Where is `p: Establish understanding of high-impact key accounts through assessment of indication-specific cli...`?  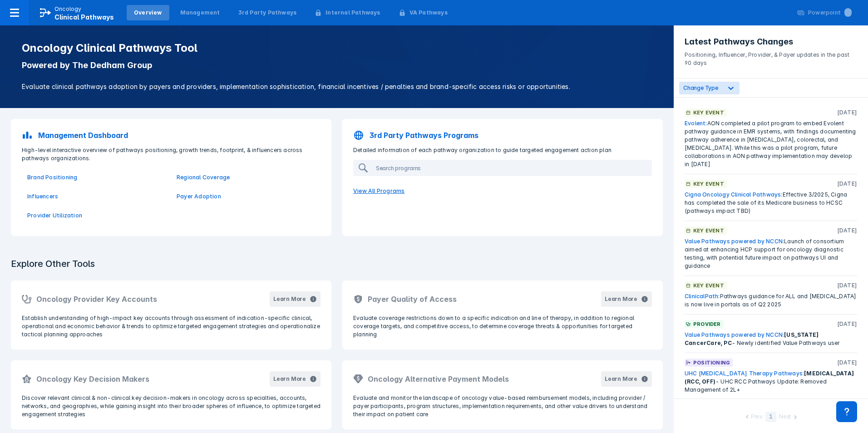 p: Establish understanding of high-impact key accounts through assessment of indication-specific cli... is located at coordinates (171, 326).